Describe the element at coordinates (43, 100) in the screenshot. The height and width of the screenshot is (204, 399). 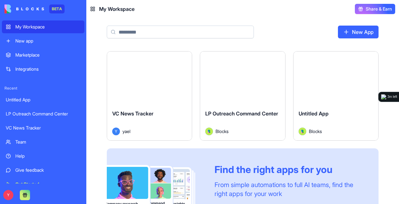
I see `div: Untitled App` at that location.